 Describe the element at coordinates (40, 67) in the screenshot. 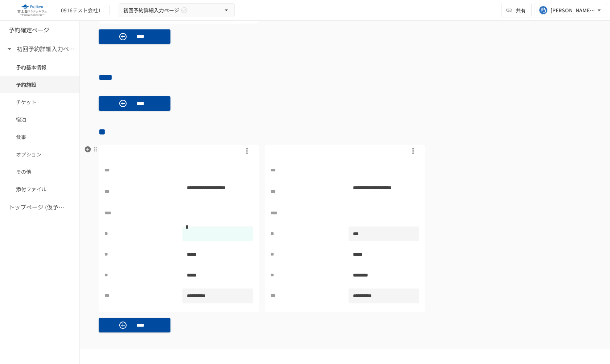

I see `span: 予約基本情報` at that location.